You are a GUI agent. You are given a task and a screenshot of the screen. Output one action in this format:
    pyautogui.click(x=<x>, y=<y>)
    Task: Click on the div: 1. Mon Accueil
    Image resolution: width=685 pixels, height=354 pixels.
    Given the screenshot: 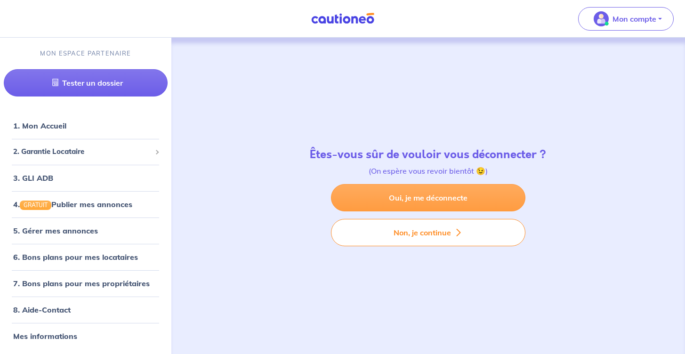 What is the action you would take?
    pyautogui.click(x=86, y=126)
    